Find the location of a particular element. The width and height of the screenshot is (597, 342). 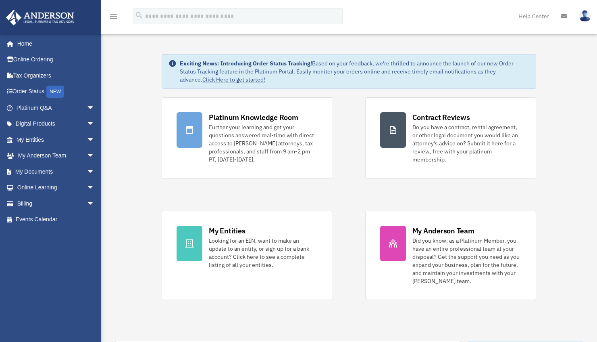

div: Looking for an EIN, want to make an update to an entity, or sign up for a bank account? Click her... is located at coordinates (263, 253).